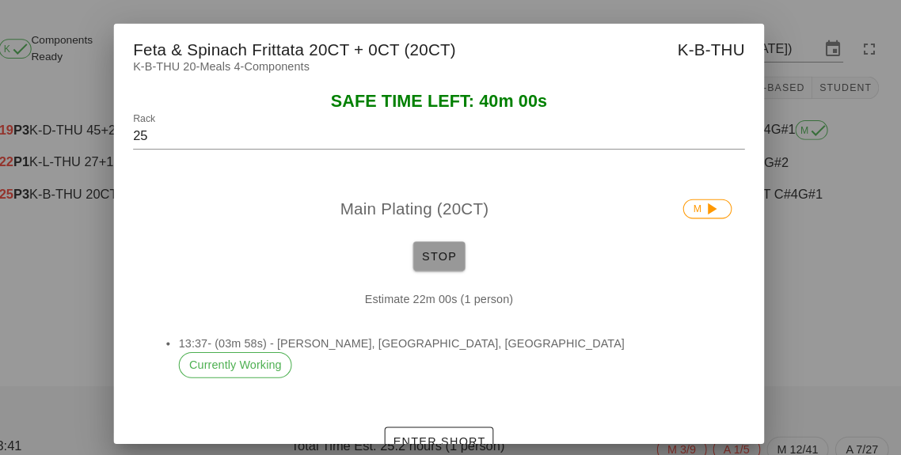 The width and height of the screenshot is (901, 455). Describe the element at coordinates (450, 73) in the screenshot. I see `div: K-B-THU 20-Meals 4-Components` at that location.